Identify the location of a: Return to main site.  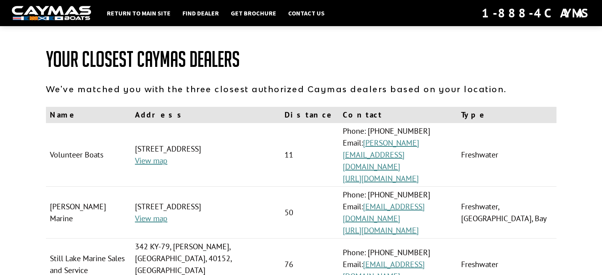
(138, 13).